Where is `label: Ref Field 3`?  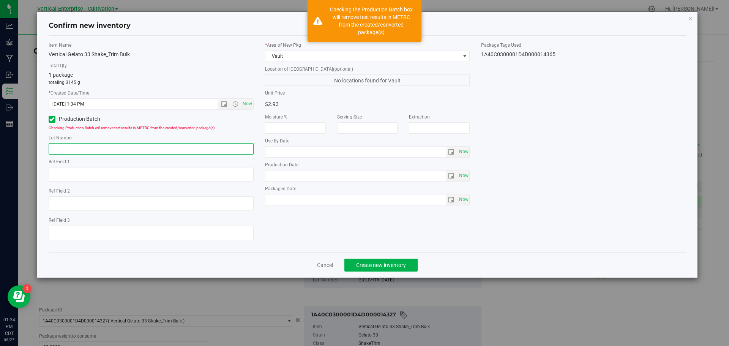 label: Ref Field 3 is located at coordinates (151, 220).